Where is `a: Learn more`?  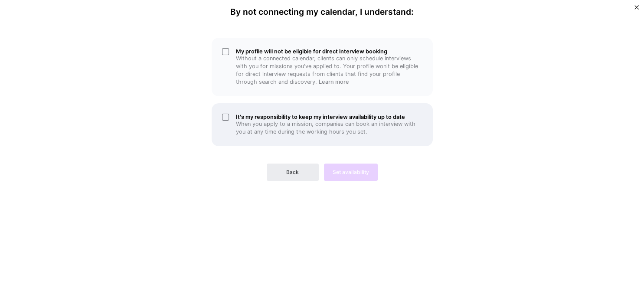 a: Learn more is located at coordinates (334, 81).